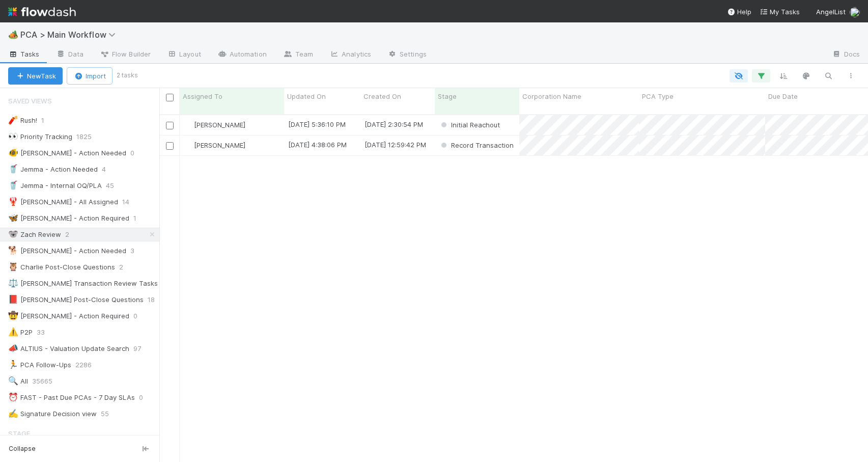 This screenshot has height=462, width=868. What do you see at coordinates (62, 266) in the screenshot?
I see `div: Charlie Post-Close Questions` at bounding box center [62, 266].